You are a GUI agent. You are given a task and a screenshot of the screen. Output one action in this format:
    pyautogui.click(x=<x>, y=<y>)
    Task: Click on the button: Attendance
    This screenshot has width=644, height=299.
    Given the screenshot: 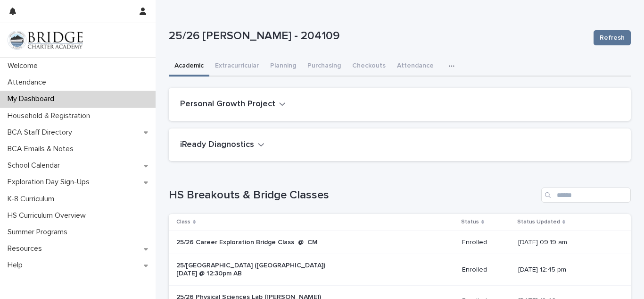 What is the action you would take?
    pyautogui.click(x=415, y=67)
    